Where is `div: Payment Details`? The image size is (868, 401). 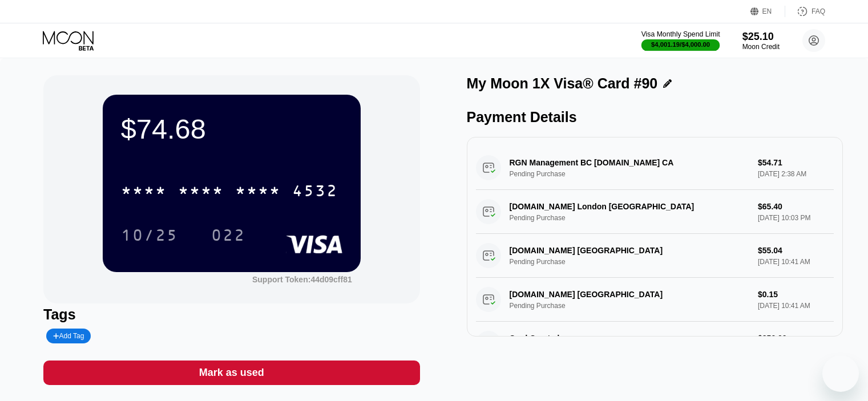
div: Payment Details is located at coordinates (655, 117).